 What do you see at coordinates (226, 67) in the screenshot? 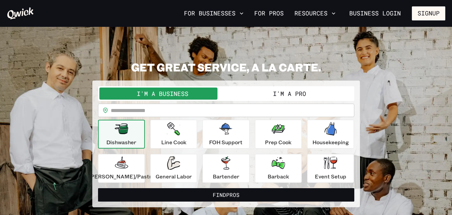
I see `h2: GET GREAT SERVICE, A LA CARTE.` at bounding box center [226, 67].